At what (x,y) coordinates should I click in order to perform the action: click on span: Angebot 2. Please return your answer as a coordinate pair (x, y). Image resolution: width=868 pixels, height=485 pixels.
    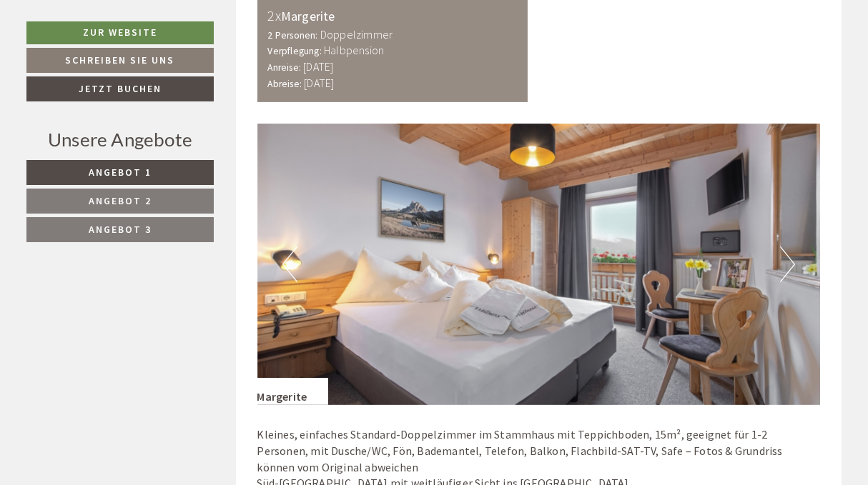
    Looking at the image, I should click on (120, 200).